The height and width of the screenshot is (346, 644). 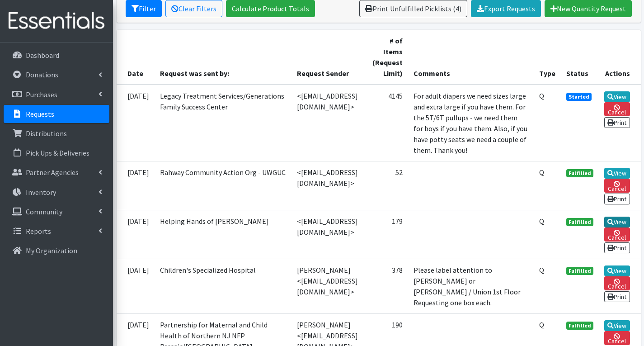 What do you see at coordinates (57, 133) in the screenshot?
I see `a: Distributions` at bounding box center [57, 133].